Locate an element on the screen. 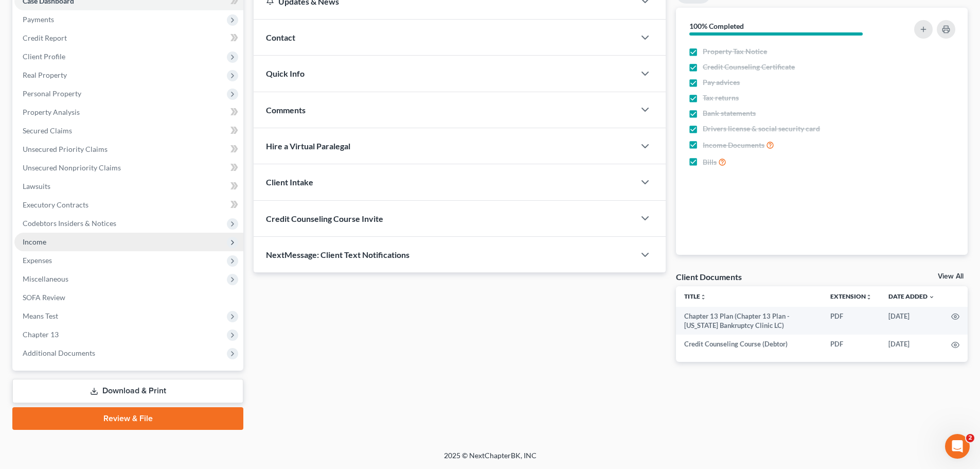 The image size is (980, 469). div: 2025 © NextChapterBK, INC is located at coordinates (490, 459).